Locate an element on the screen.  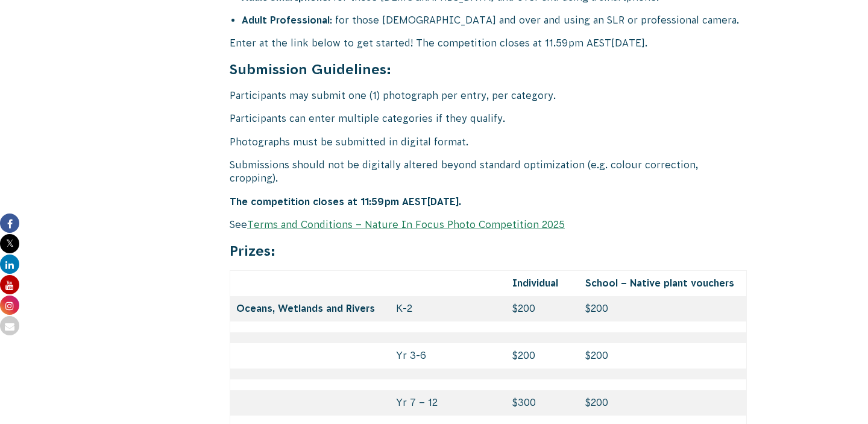
p: Participants can enter multiple categories if they qualify. is located at coordinates (489, 118).